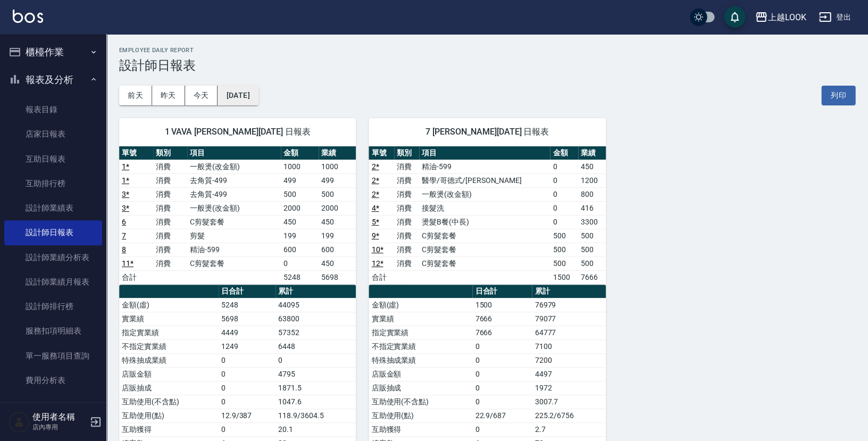  What do you see at coordinates (53, 232) in the screenshot?
I see `a: 設計師日報表` at bounding box center [53, 232].